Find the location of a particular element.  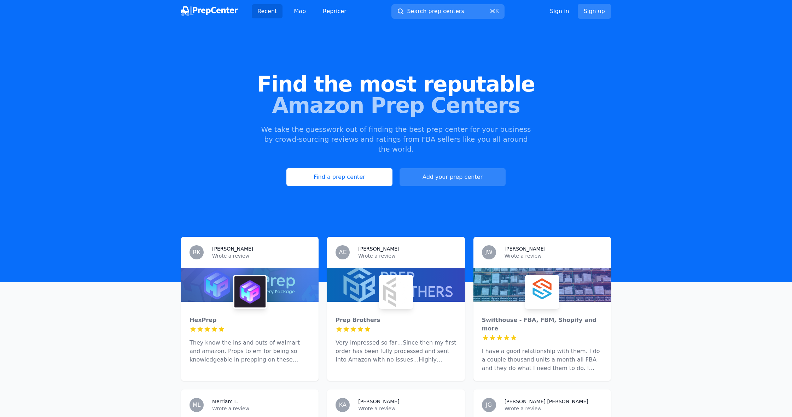

img: Prep Brothers is located at coordinates (396, 292).